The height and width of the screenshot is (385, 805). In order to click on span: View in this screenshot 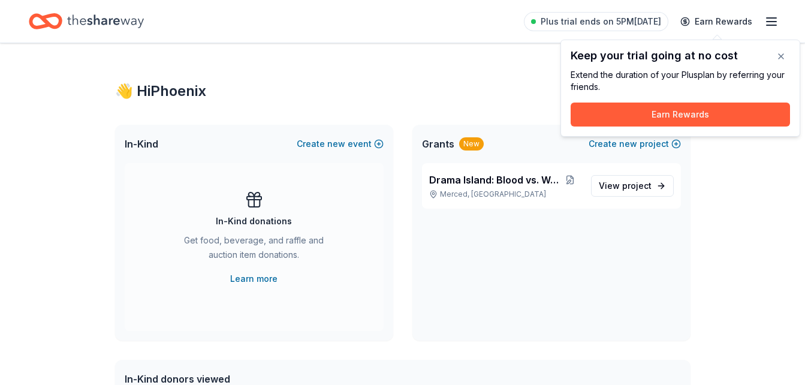, I will do `click(625, 186)`.